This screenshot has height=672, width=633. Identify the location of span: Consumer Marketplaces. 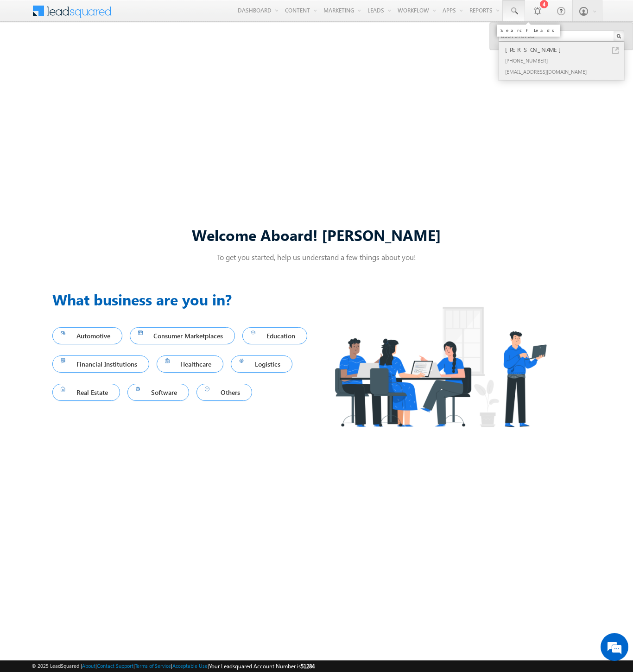
(183, 336).